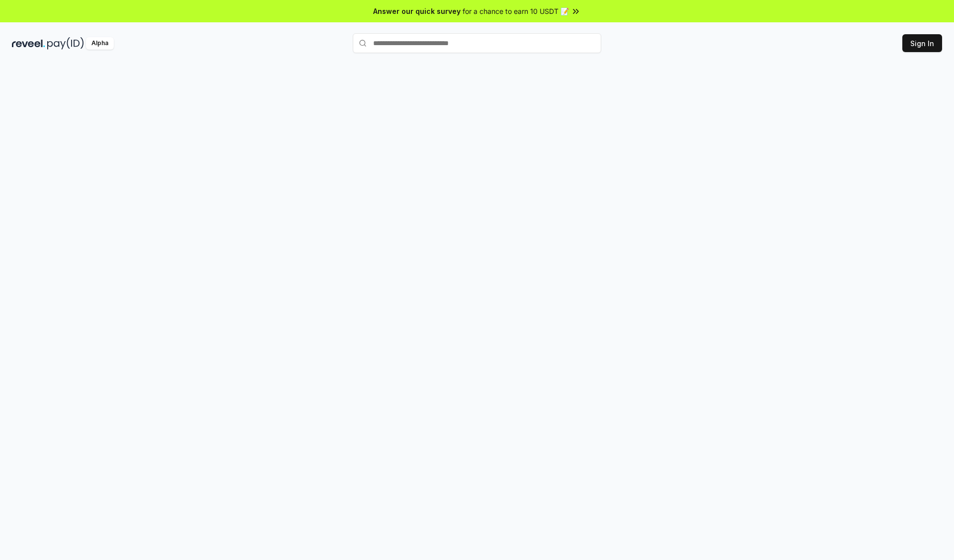  Describe the element at coordinates (516, 11) in the screenshot. I see `span: for a chance to earn 10 USDT 📝` at that location.